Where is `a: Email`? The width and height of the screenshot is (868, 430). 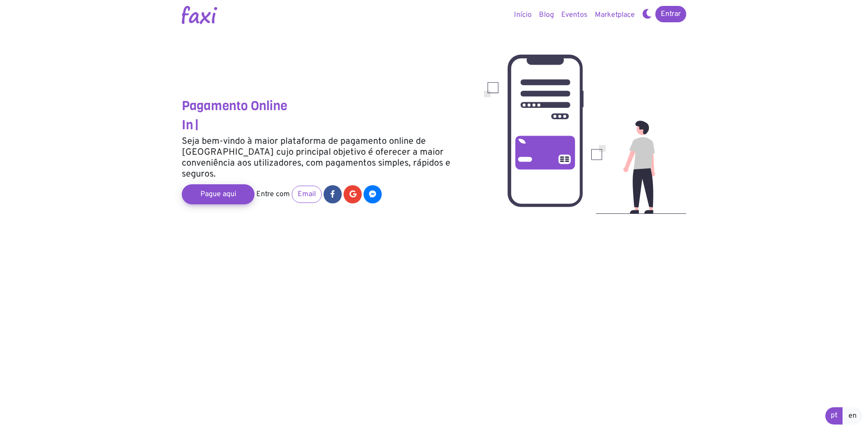 a: Email is located at coordinates (307, 194).